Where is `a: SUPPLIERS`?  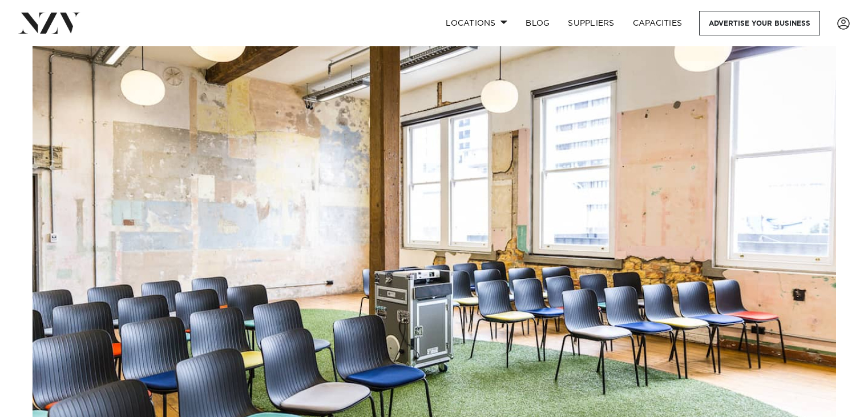
a: SUPPLIERS is located at coordinates (590, 23).